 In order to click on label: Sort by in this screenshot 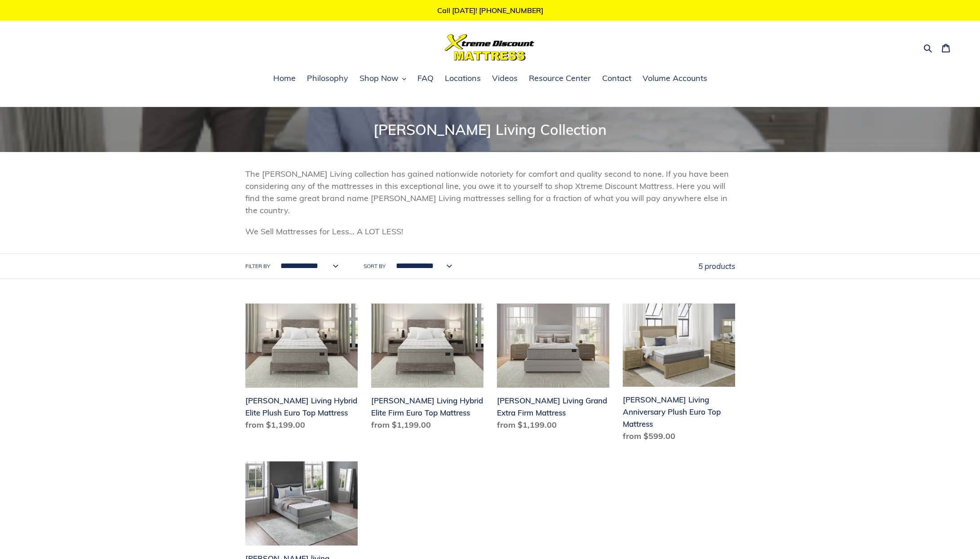, I will do `click(374, 266)`.